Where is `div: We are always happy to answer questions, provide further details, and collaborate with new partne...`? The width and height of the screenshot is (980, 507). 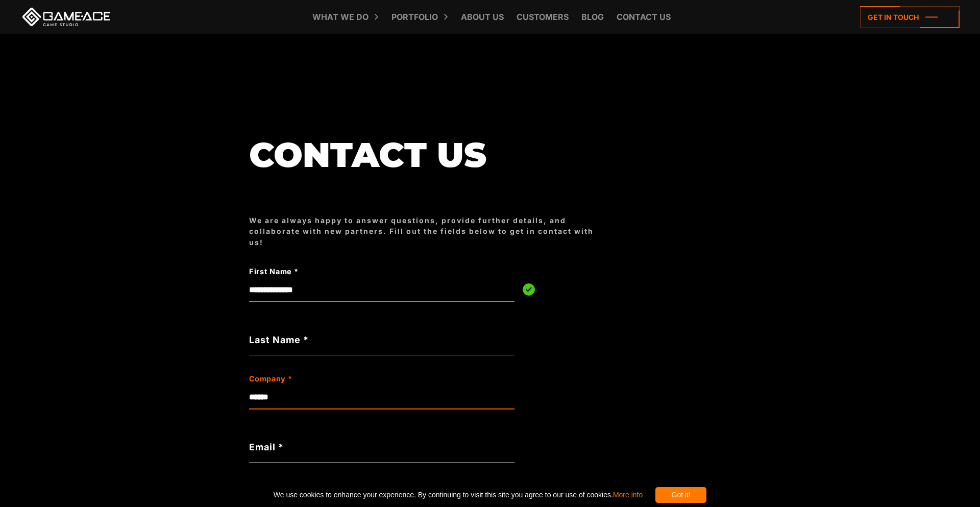 div: We are always happy to answer questions, provide further details, and collaborate with new partne... is located at coordinates (428, 232).